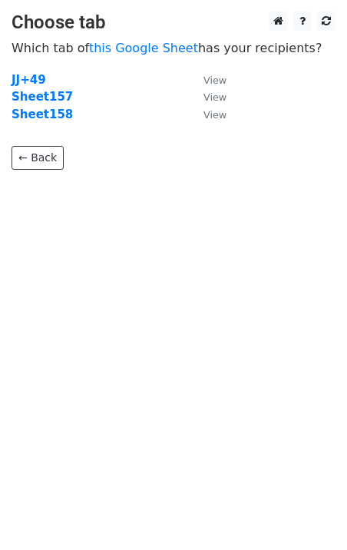 The height and width of the screenshot is (550, 347). What do you see at coordinates (42, 114) in the screenshot?
I see `a: Sheet158` at bounding box center [42, 114].